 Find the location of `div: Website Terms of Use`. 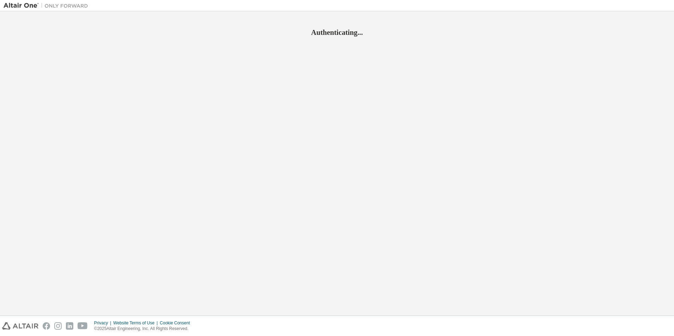

div: Website Terms of Use is located at coordinates (136, 323).